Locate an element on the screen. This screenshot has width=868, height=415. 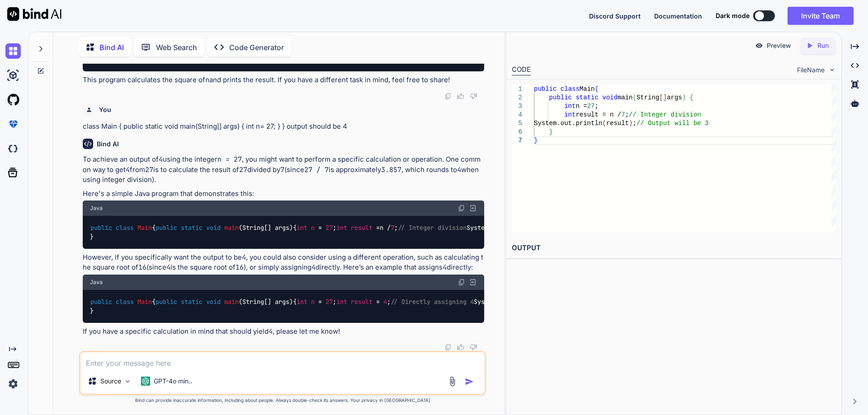
p: This program calculates the square of and prints the result. If you have a different task in mind... is located at coordinates (283, 80).